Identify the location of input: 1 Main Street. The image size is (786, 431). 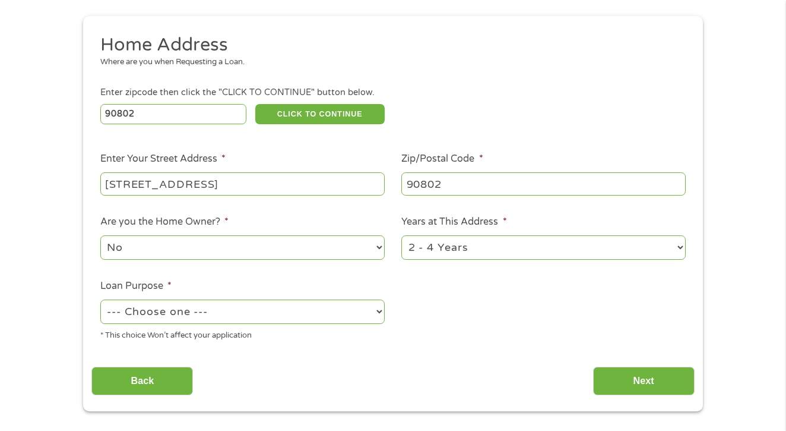
(242, 184).